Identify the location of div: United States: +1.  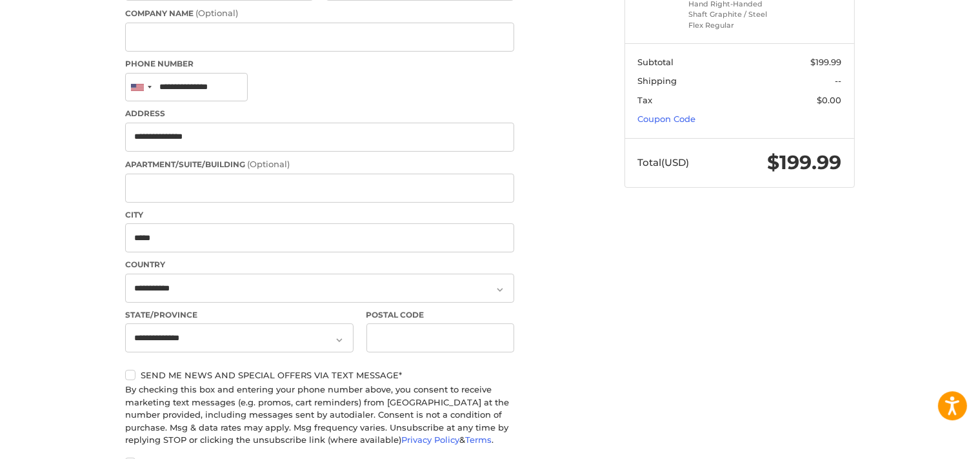
(141, 87).